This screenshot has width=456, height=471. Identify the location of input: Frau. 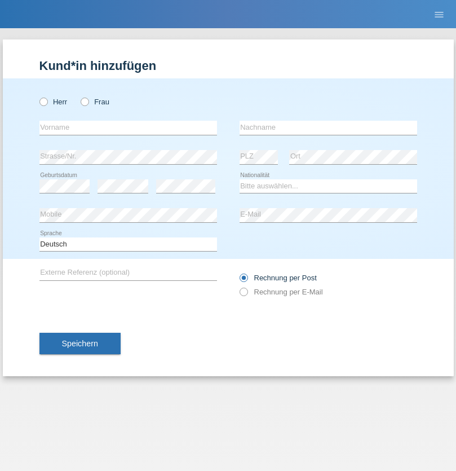
(84, 101).